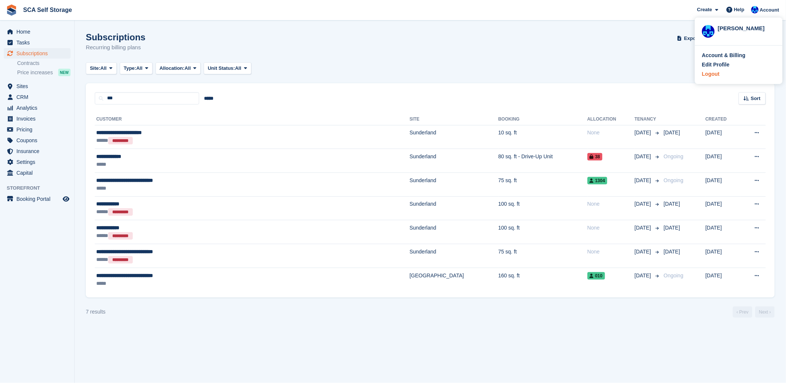 The width and height of the screenshot is (786, 383). Describe the element at coordinates (39, 140) in the screenshot. I see `span: Coupons` at that location.